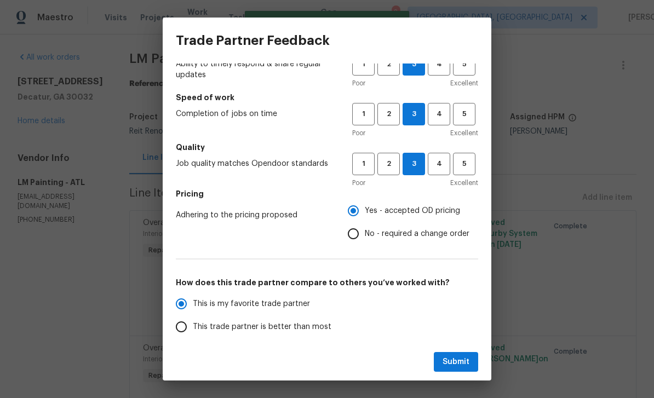  Describe the element at coordinates (327, 98) in the screenshot. I see `h5: Speed of work` at that location.